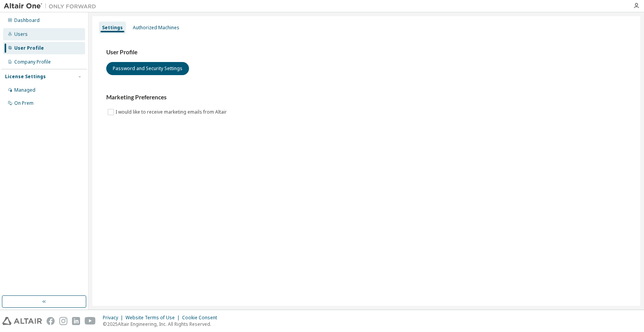  Describe the element at coordinates (27, 20) in the screenshot. I see `div: Dashboard` at that location.